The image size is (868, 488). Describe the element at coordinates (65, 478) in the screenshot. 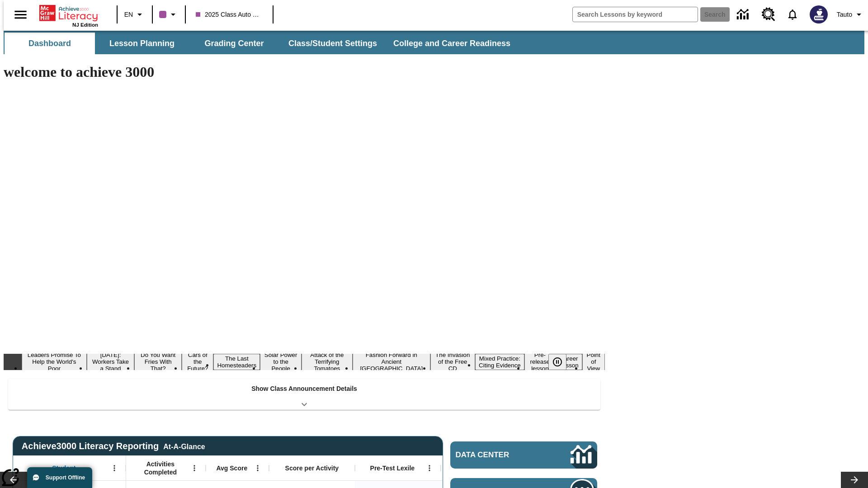

I see `span: Support Offline` at that location.